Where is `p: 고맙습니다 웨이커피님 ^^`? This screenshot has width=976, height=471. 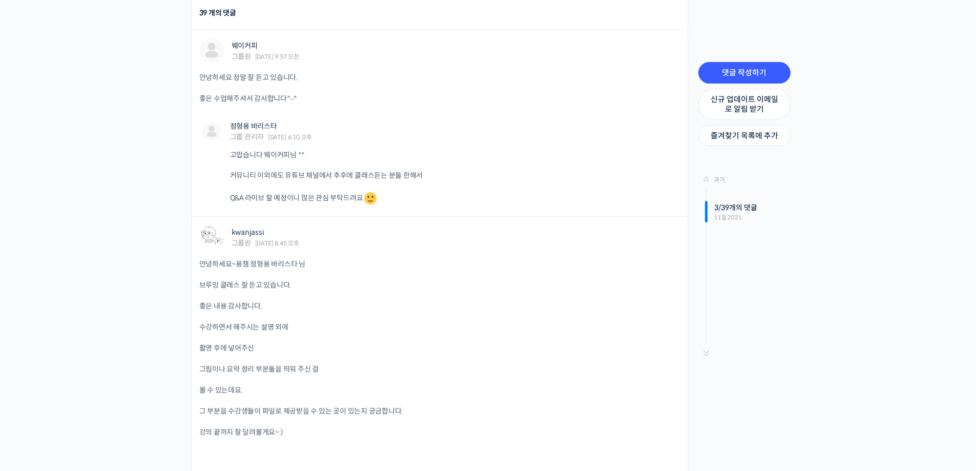
p: 고맙습니다 웨이커피님 ^^ is located at coordinates (450, 155).